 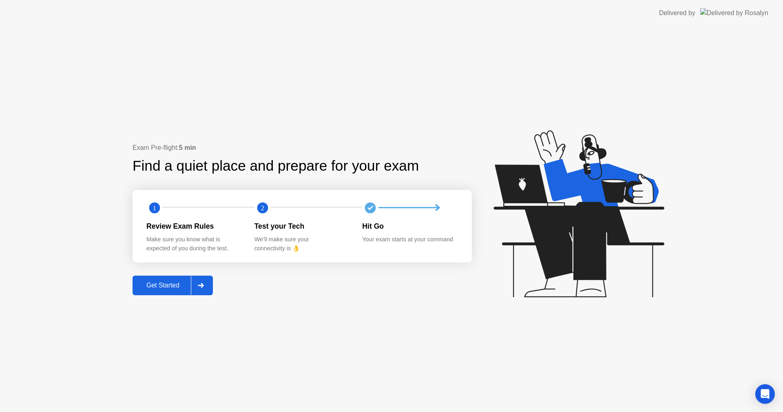 I want to click on div: Get Started, so click(x=163, y=285).